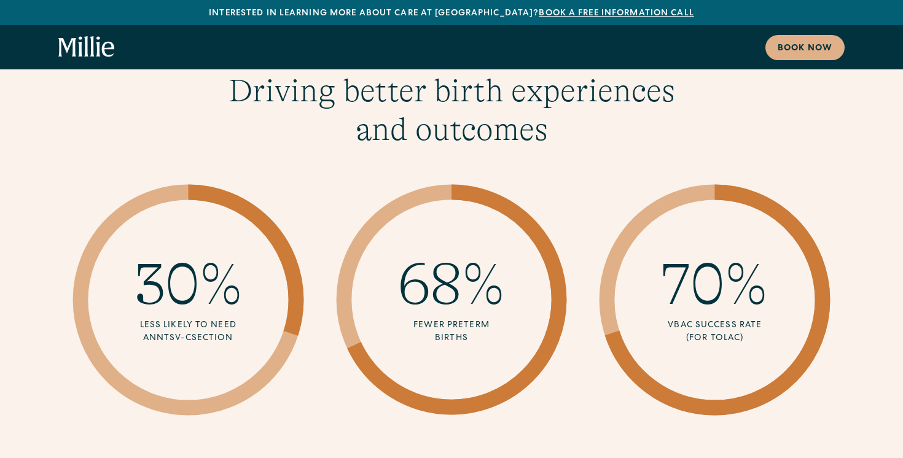 This screenshot has width=903, height=458. I want to click on span: 30%, so click(188, 284).